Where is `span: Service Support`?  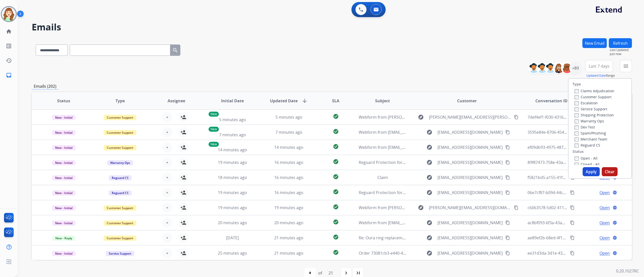
span: Service Support is located at coordinates (120, 253).